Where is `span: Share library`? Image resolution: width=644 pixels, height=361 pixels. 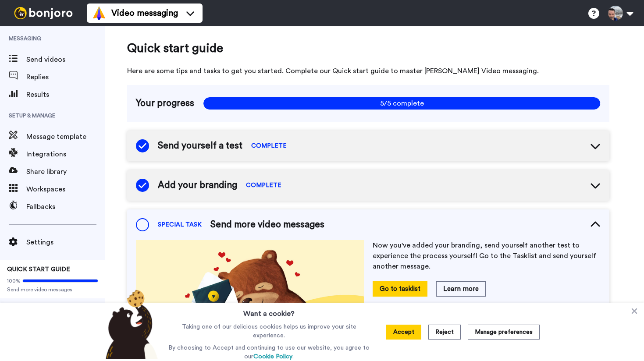 span: Share library is located at coordinates (66, 172).